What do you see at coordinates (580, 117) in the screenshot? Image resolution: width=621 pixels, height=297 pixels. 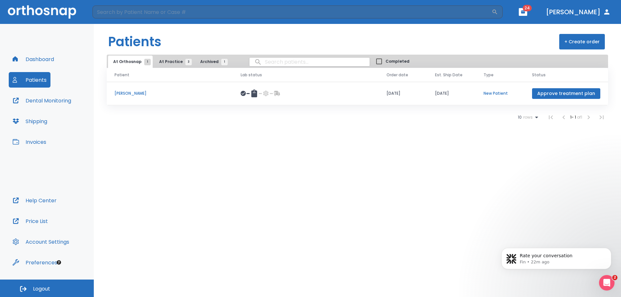 I see `span: of 1` at bounding box center [580, 117].